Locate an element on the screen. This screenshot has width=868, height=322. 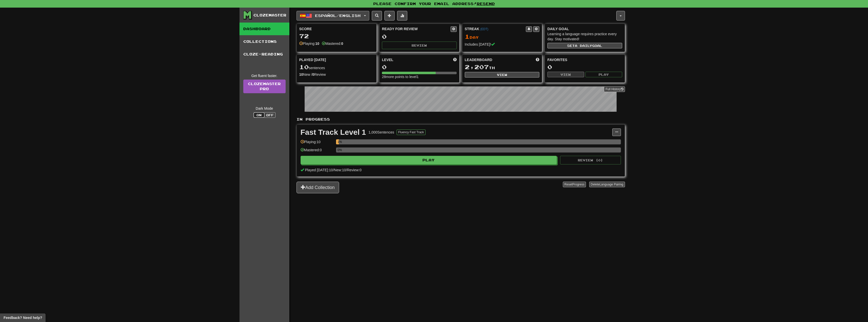
div: Get fluent faster. is located at coordinates (265, 76).